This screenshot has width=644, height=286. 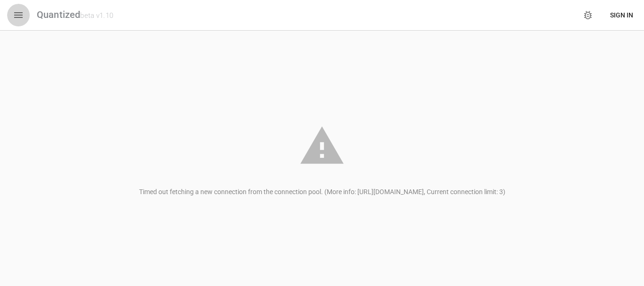 What do you see at coordinates (588, 15) in the screenshot?
I see `a: Click here to file a bug report or request a feature!` at bounding box center [588, 15].